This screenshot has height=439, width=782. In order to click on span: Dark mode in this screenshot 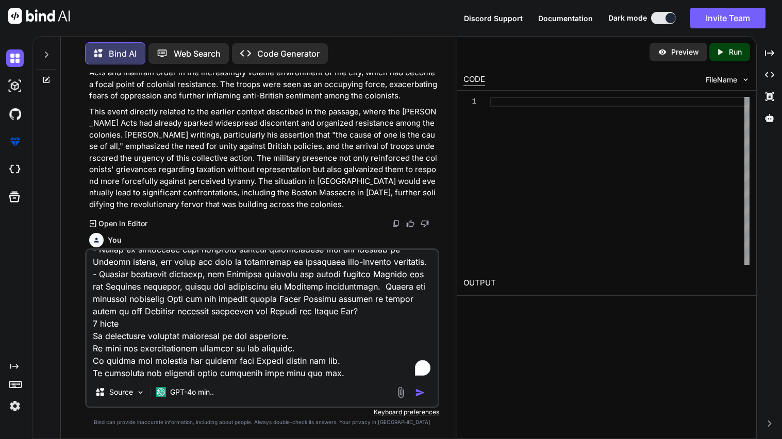, I will do `click(627, 18)`.